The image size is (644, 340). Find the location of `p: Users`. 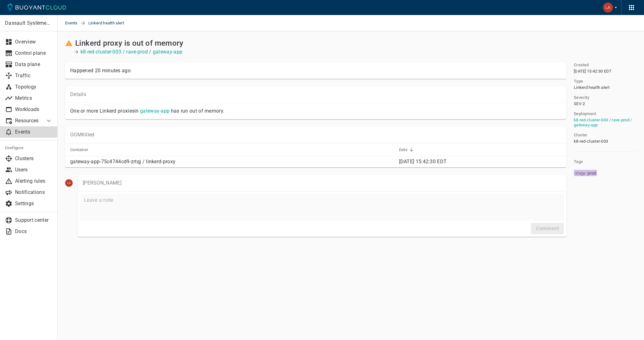

p: Users is located at coordinates (34, 170).